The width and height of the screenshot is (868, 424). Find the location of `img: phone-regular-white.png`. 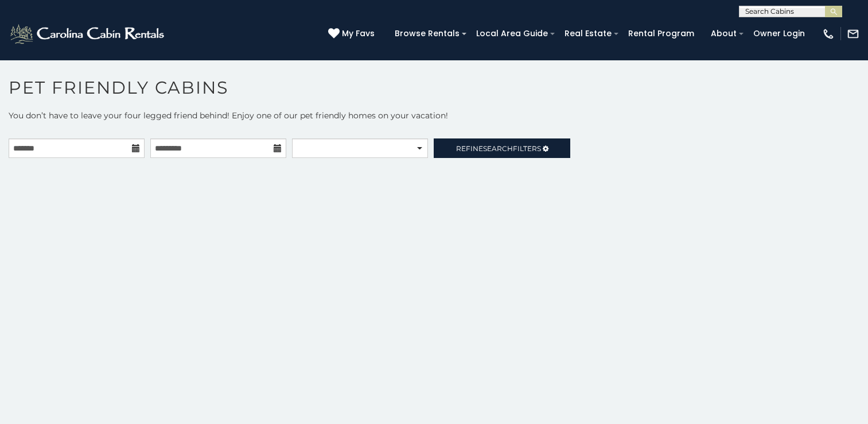

img: phone-regular-white.png is located at coordinates (829, 34).